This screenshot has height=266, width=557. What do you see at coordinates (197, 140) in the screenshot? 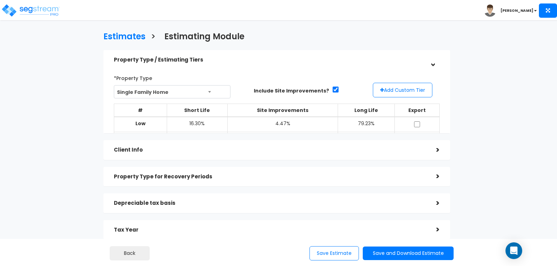
I see `td: 18.57%` at bounding box center [197, 140].